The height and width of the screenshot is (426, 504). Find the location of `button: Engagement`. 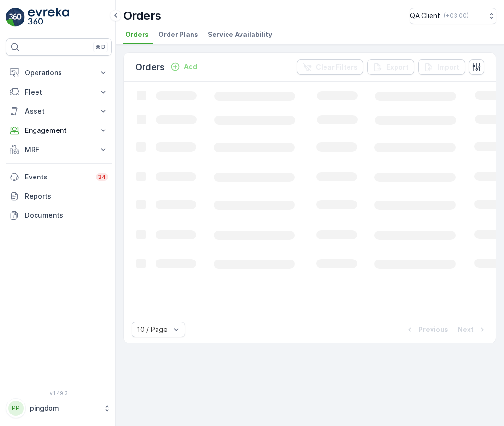

button: Engagement is located at coordinates (58, 131).